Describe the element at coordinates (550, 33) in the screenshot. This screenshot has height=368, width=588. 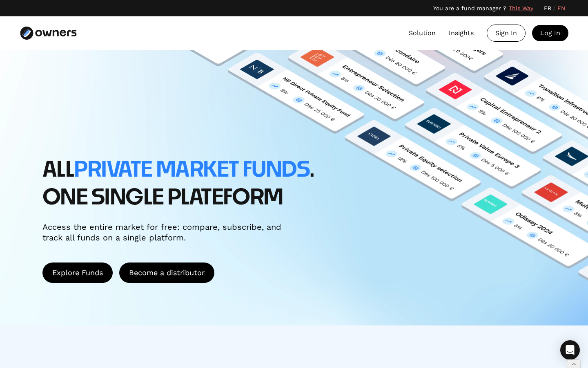
I see `a: Log In` at that location.